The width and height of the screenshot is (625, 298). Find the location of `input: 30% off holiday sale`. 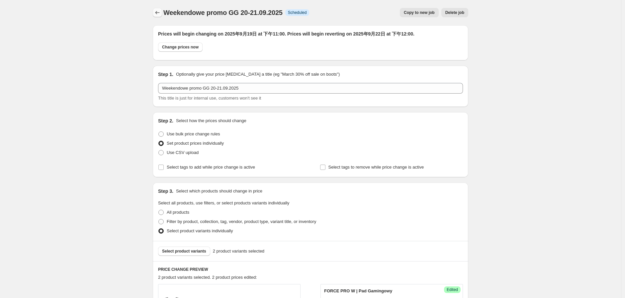

input: 30% off holiday sale is located at coordinates (310, 88).